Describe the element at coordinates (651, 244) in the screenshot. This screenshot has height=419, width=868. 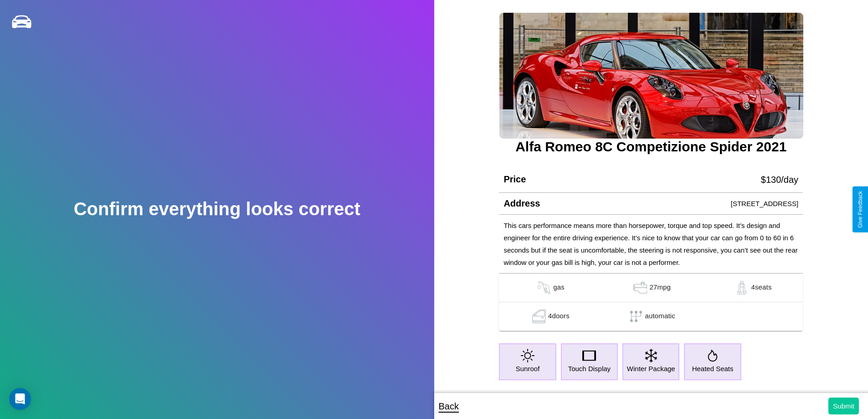
I see `p: This cars performance means more than horsepower, torque and top speed. It’s design and engineer ...` at that location.